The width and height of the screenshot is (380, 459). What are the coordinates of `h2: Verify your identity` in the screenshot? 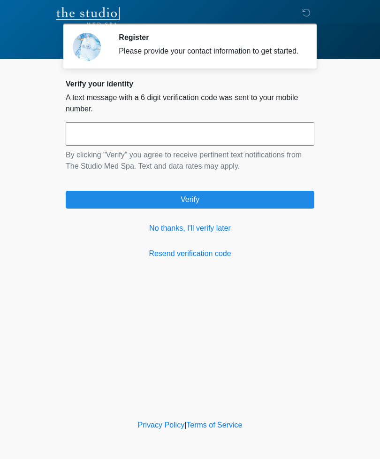 It's located at (190, 84).